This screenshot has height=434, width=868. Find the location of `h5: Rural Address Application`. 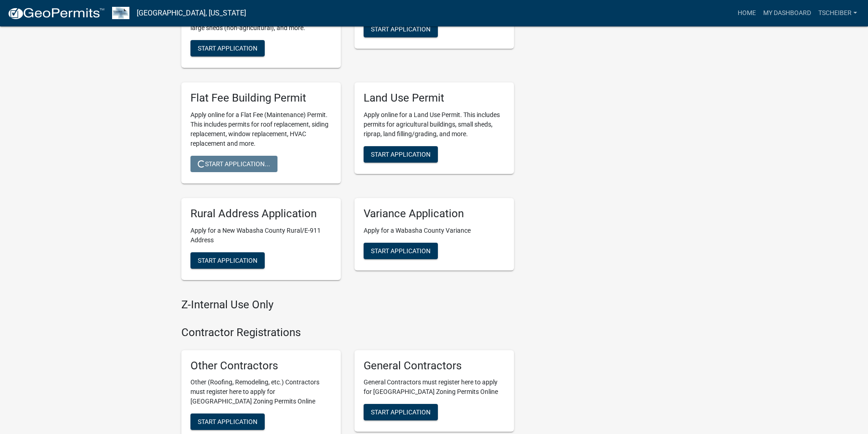

h5: Rural Address Application is located at coordinates (261, 213).